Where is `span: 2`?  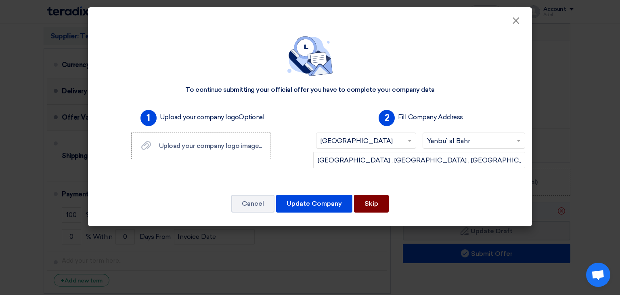
span: 2 is located at coordinates (386, 118).